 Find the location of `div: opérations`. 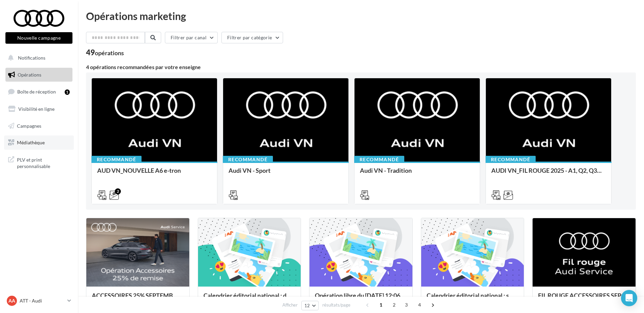

div: opérations is located at coordinates (109, 53).